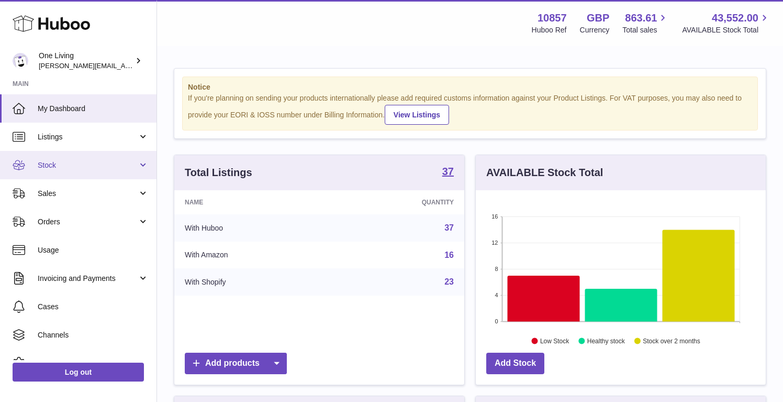 Image resolution: width=783 pixels, height=402 pixels. What do you see at coordinates (448, 171) in the screenshot?
I see `strong: 37` at bounding box center [448, 171].